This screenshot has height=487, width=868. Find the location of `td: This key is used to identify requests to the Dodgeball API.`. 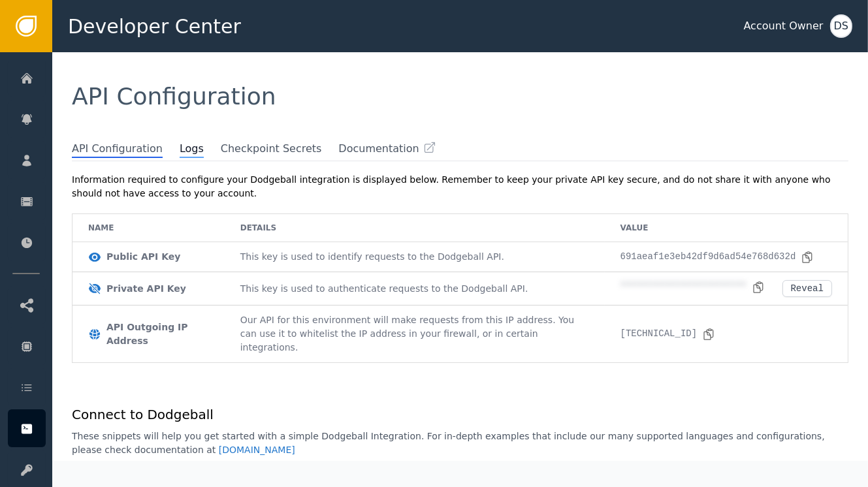

td: This key is used to identify requests to the Dodgeball API. is located at coordinates (415, 257).